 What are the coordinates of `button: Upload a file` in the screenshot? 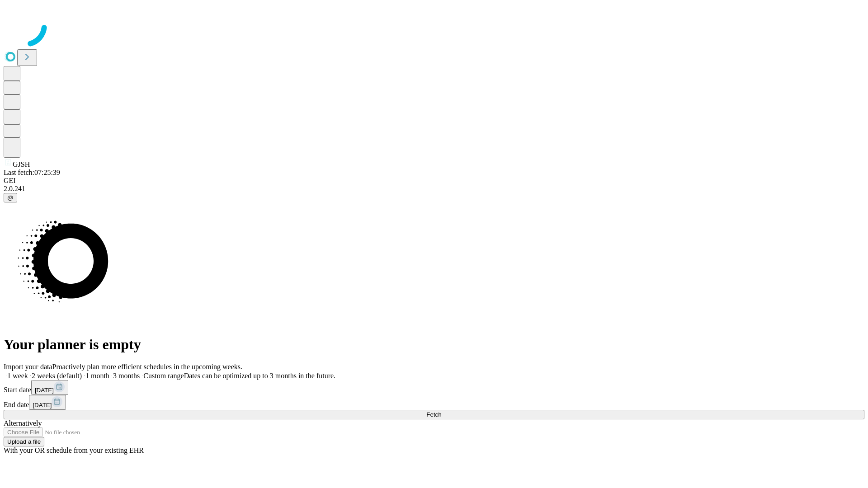 It's located at (24, 441).